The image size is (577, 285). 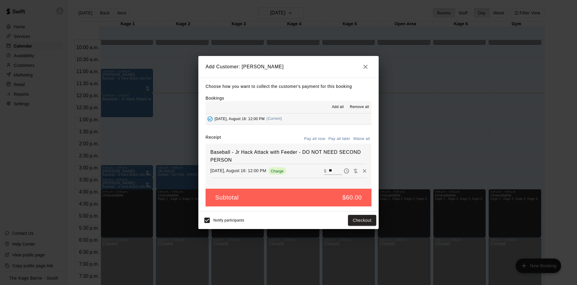 What do you see at coordinates (365, 171) in the screenshot?
I see `button: Remove` at bounding box center [365, 171].